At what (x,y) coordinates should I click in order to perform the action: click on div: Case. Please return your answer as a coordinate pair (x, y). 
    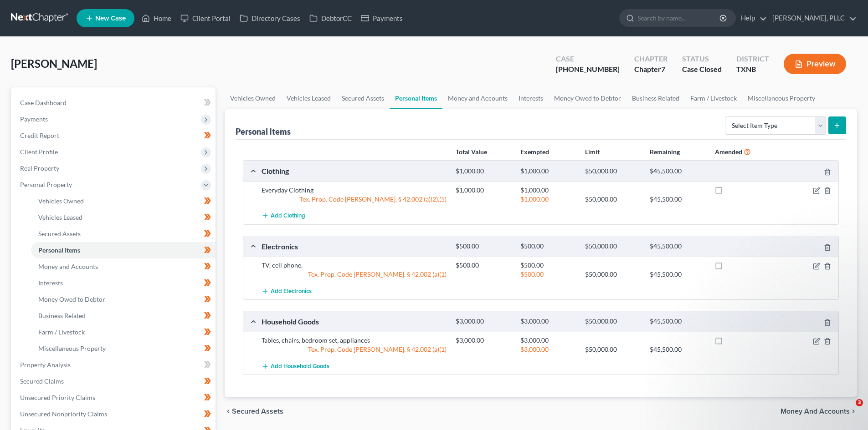
    Looking at the image, I should click on (588, 59).